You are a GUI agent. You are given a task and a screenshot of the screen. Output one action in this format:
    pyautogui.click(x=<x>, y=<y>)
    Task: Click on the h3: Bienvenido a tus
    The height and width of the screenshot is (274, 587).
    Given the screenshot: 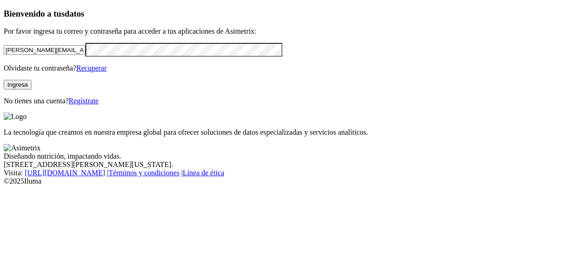 What is the action you would take?
    pyautogui.click(x=293, y=14)
    